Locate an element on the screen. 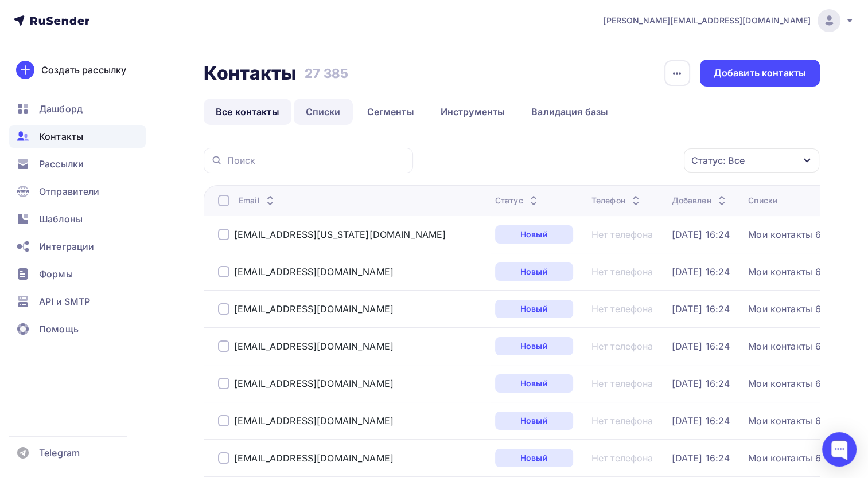  div: Добавлен is located at coordinates (699, 201).